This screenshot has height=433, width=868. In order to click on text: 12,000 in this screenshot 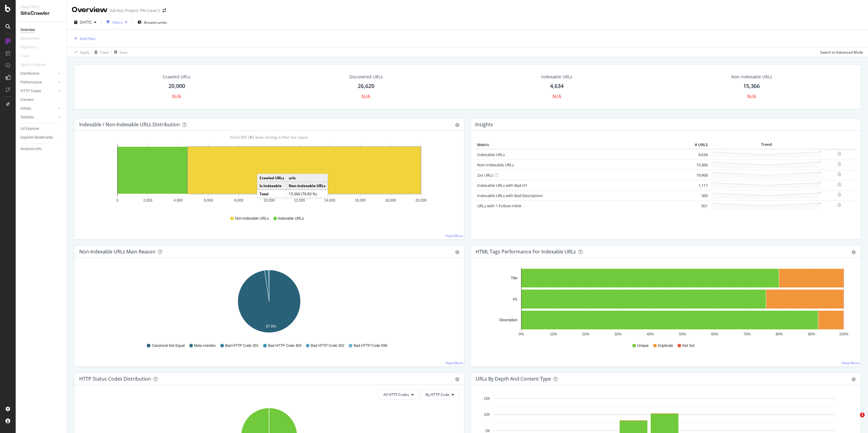, I will do `click(299, 201)`.